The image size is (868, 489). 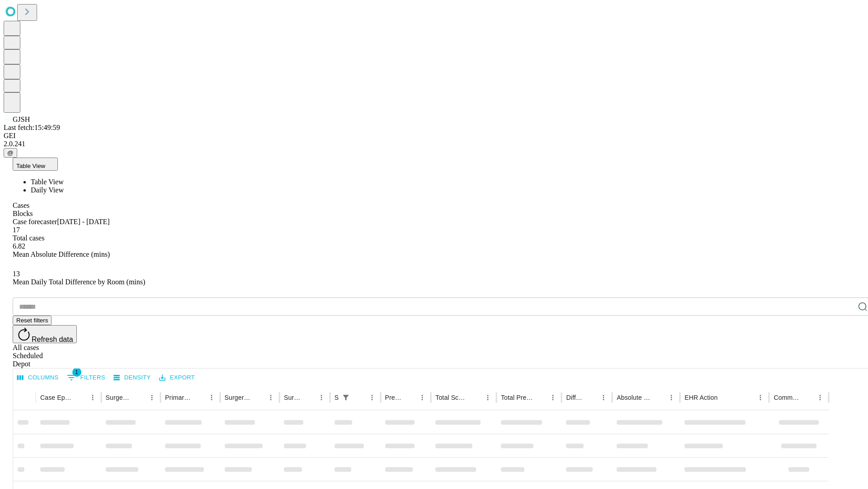 What do you see at coordinates (31, 127) in the screenshot?
I see `span: Last fetch: 15:49:59` at bounding box center [31, 127].